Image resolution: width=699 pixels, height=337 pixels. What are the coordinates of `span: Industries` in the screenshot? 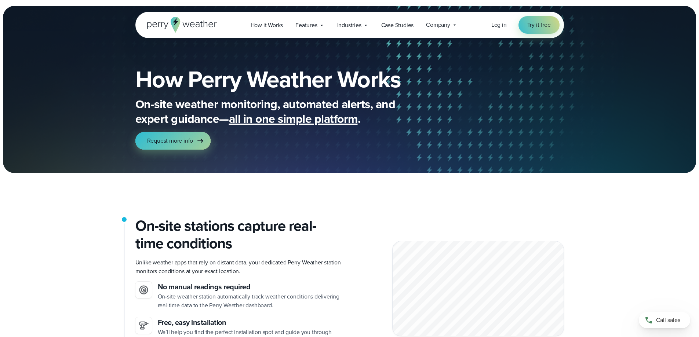 It's located at (349, 25).